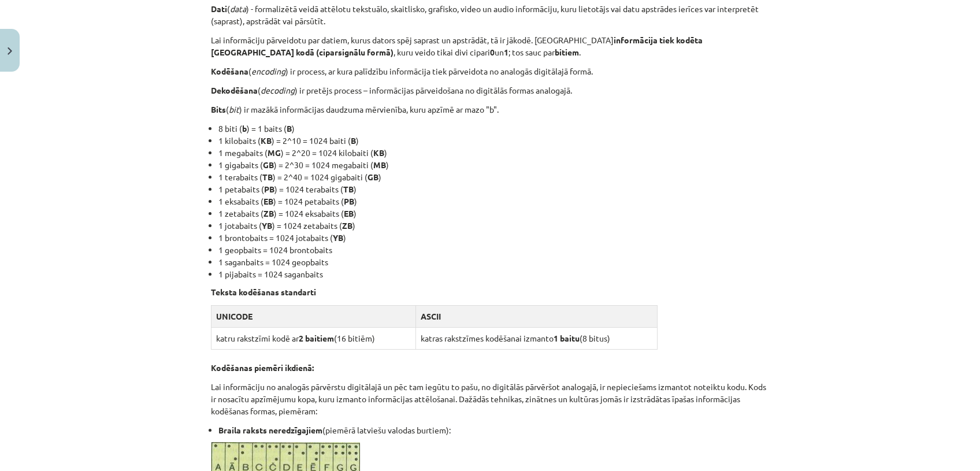 This screenshot has width=980, height=471. I want to click on strong: Bits, so click(218, 109).